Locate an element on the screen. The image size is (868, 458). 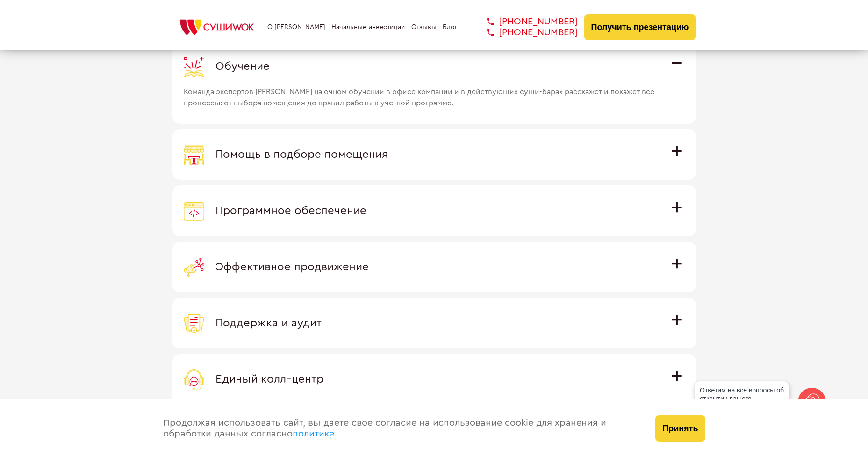
a: Блог is located at coordinates (450, 27).